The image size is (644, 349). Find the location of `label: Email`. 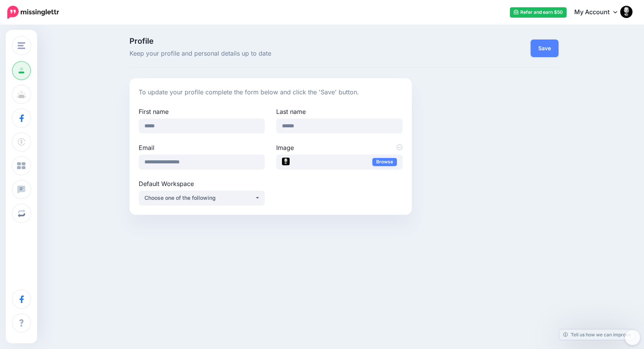

label: Email is located at coordinates (202, 147).